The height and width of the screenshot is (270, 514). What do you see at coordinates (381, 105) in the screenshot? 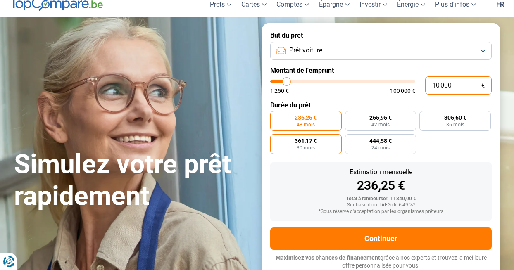
I see `label: Durée du prêt` at bounding box center [381, 105].